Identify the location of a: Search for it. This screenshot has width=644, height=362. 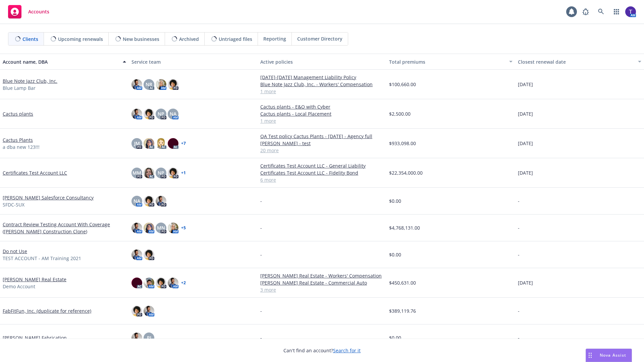
(346, 351).